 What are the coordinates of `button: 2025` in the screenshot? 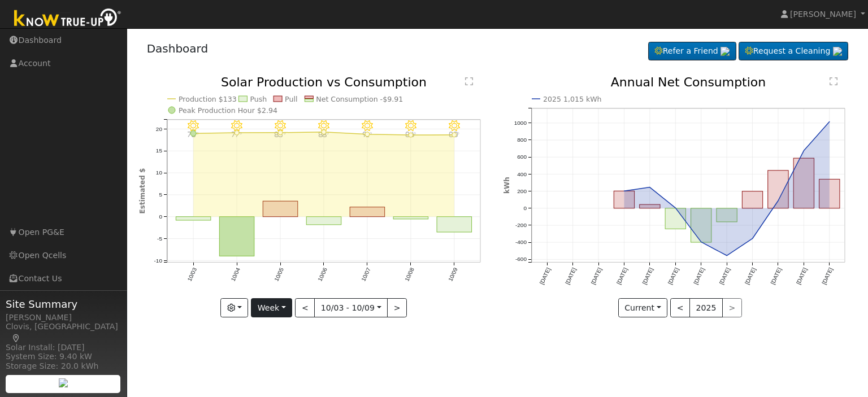 It's located at (706, 308).